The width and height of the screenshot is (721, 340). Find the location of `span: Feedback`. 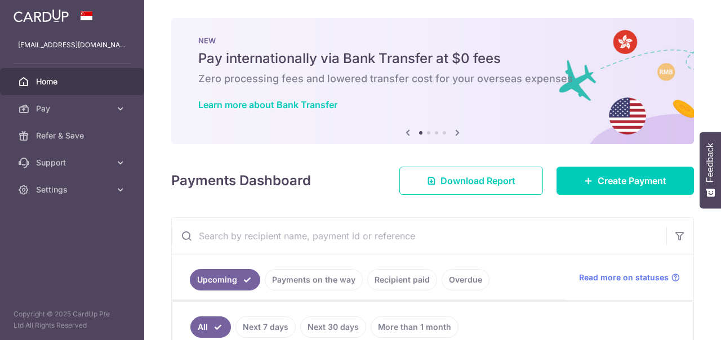

span: Feedback is located at coordinates (710, 163).